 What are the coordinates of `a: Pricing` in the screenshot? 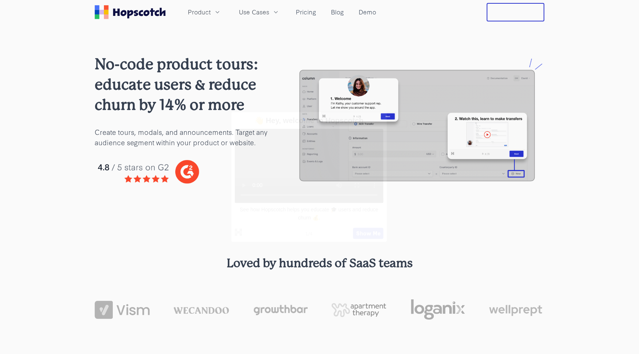 It's located at (306, 12).